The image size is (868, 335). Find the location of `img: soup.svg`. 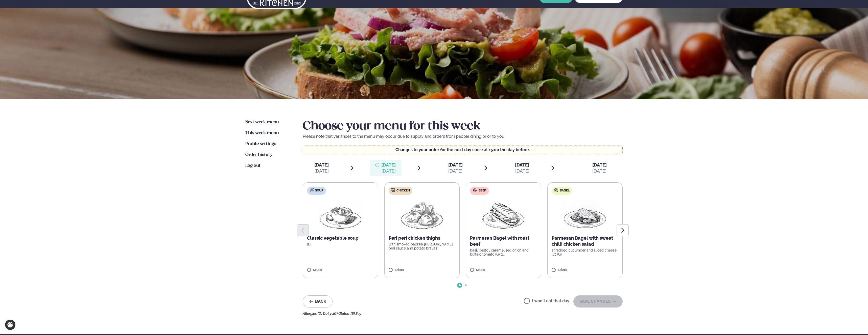

img: soup.svg is located at coordinates (312, 190).